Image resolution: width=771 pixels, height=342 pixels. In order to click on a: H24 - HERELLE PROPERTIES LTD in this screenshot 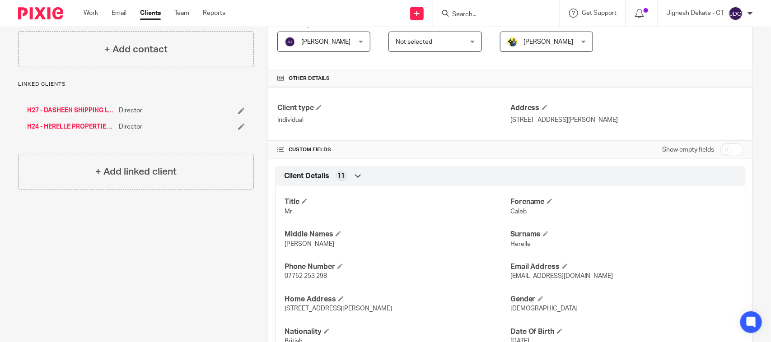, I will do `click(70, 127)`.